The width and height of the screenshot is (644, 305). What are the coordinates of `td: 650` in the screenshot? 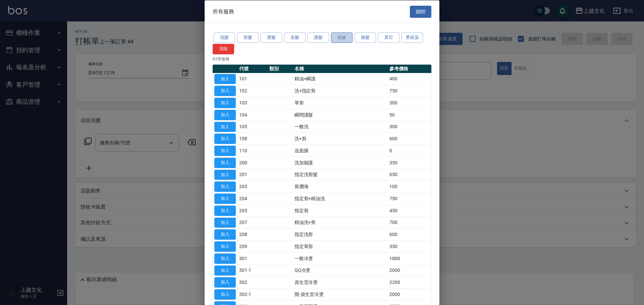 It's located at (410, 175).